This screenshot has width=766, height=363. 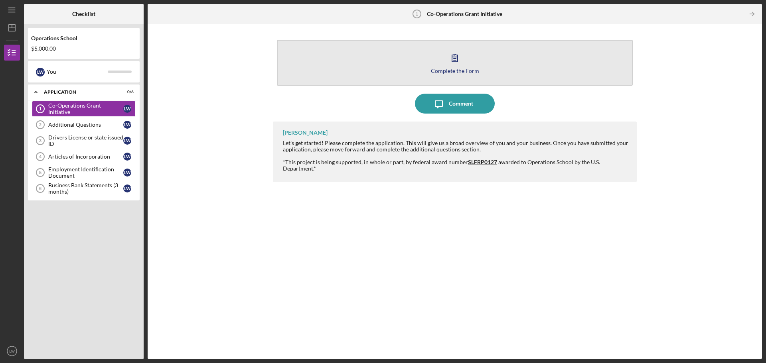 I want to click on a: 5Employment Identification DocumentLW, so click(x=84, y=173).